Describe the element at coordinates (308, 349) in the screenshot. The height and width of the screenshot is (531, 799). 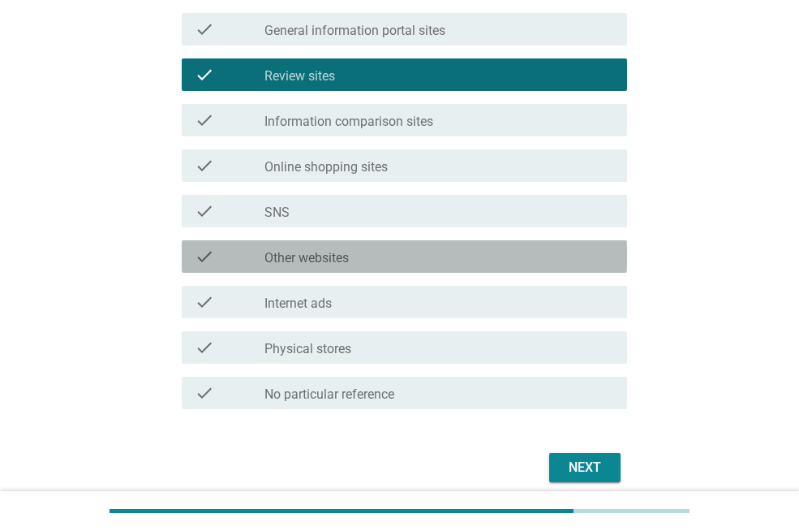
I see `label: Physical stores` at that location.